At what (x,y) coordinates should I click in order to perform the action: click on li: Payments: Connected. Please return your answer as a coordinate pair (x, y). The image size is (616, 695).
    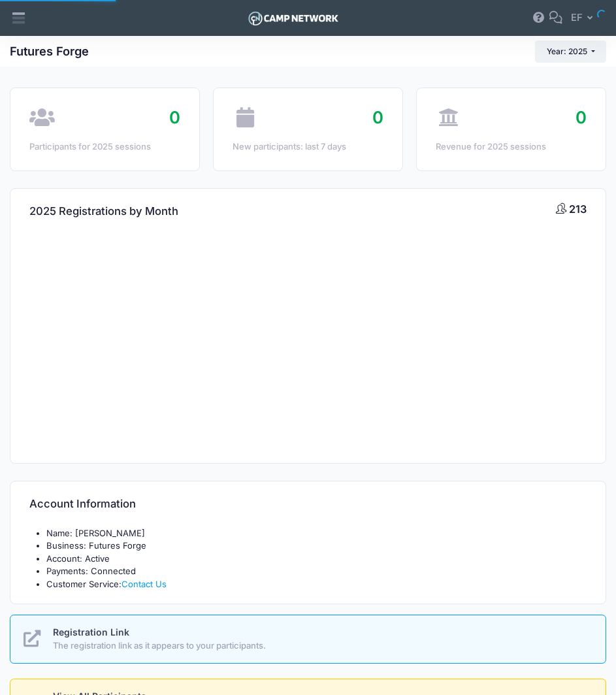
    Looking at the image, I should click on (316, 572).